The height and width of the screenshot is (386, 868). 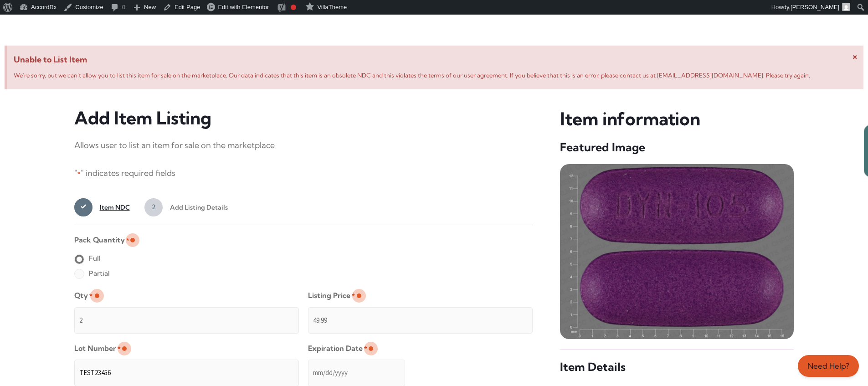 I want to click on h5: Item Details, so click(x=676, y=367).